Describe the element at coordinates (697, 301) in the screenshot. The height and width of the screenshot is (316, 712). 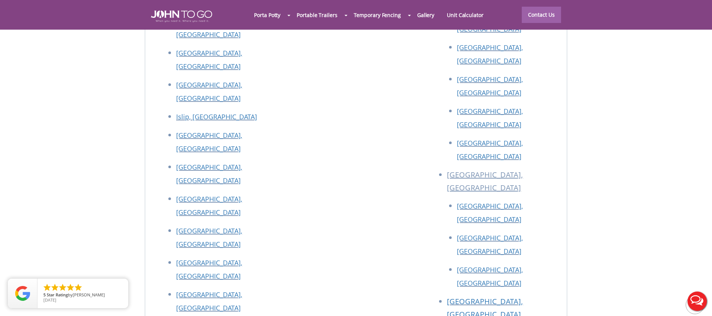
I see `button: Live Chat` at that location.